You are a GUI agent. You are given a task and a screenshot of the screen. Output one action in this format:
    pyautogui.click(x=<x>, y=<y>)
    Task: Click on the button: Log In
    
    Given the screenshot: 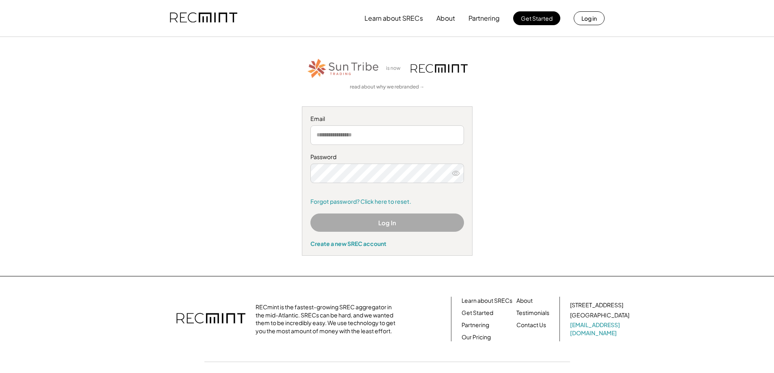 What is the action you would take?
    pyautogui.click(x=387, y=223)
    